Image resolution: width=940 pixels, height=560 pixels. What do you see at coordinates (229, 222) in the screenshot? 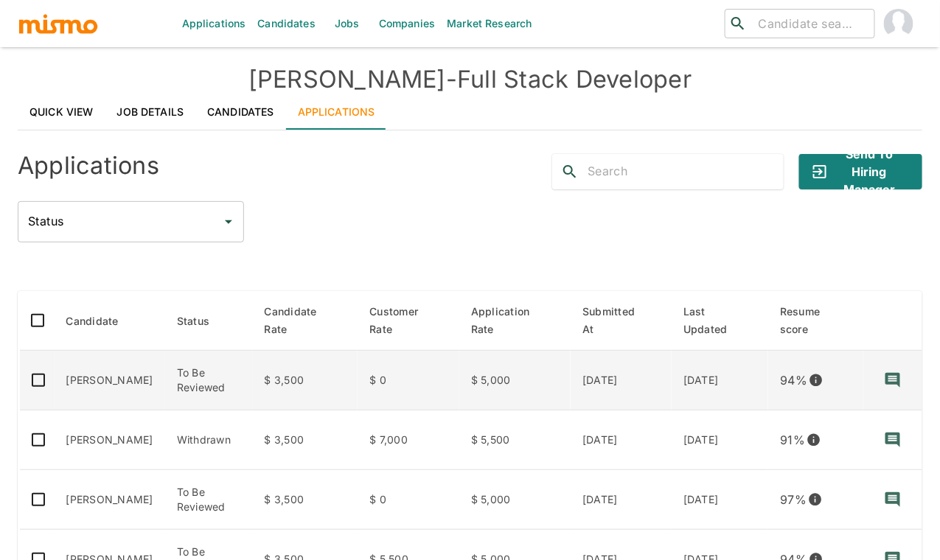
I see `button: Open` at bounding box center [229, 222].